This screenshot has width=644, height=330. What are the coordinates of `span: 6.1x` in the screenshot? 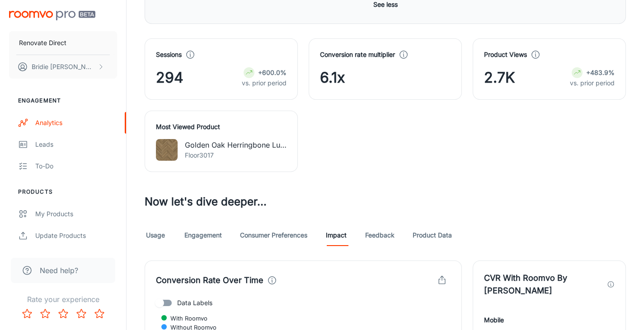 It's located at (332, 78).